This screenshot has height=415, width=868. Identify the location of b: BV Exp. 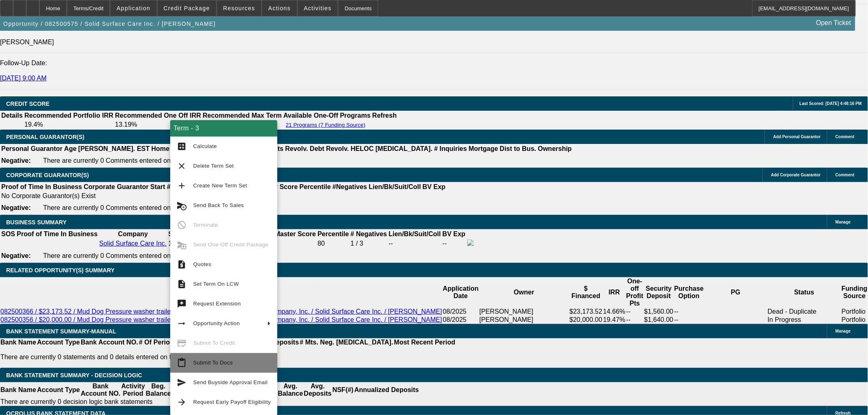
(434, 187).